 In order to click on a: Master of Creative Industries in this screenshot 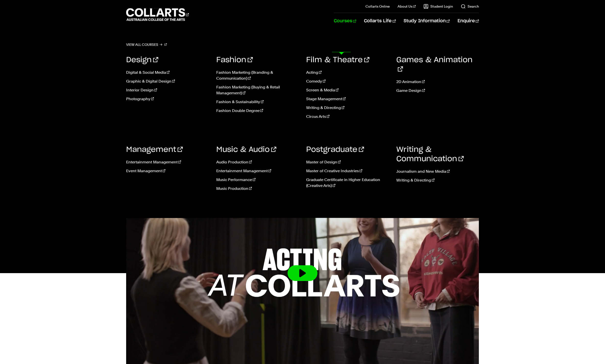, I will do `click(348, 171)`.